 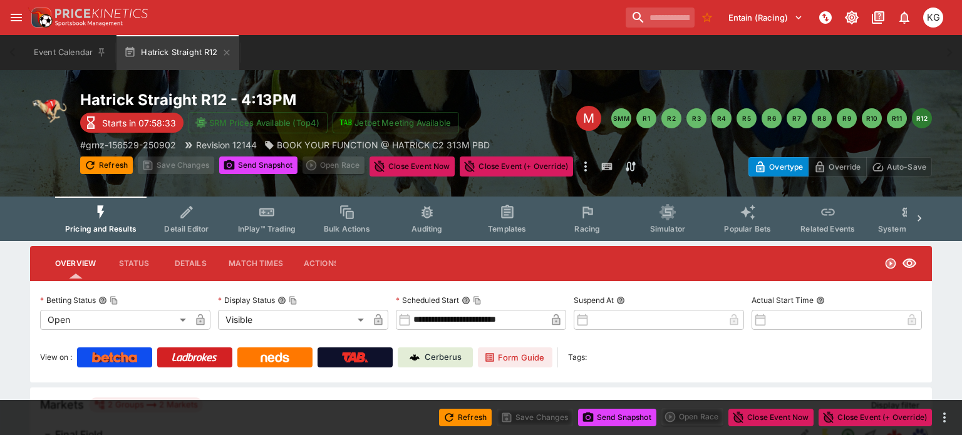 I want to click on button: R10, so click(x=872, y=118).